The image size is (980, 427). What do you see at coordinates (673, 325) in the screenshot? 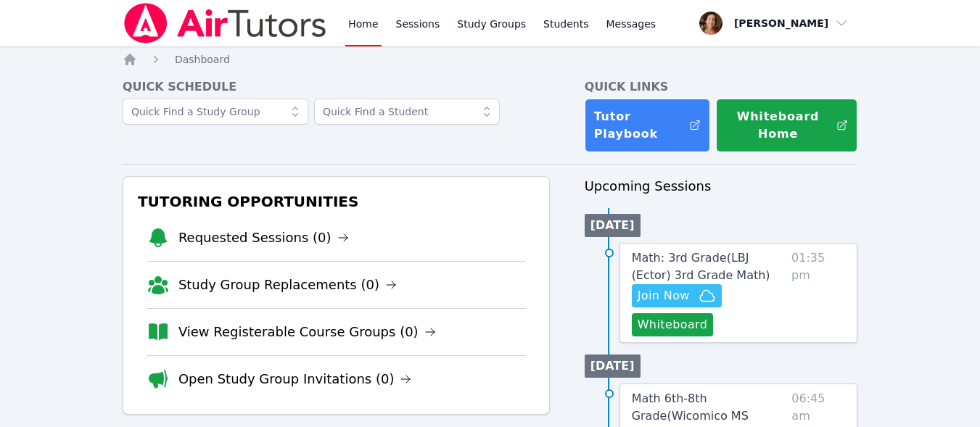
I see `button: Whiteboard` at bounding box center [673, 325].